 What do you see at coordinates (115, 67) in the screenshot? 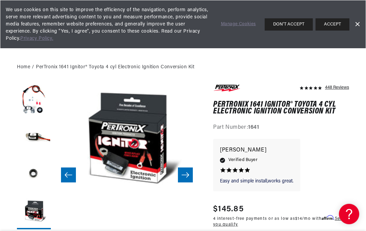
I see `a: PerTronix 1641 Ignitor® Toyota 4 cyl Electronic Ignition Conversion Kit` at bounding box center [115, 67].